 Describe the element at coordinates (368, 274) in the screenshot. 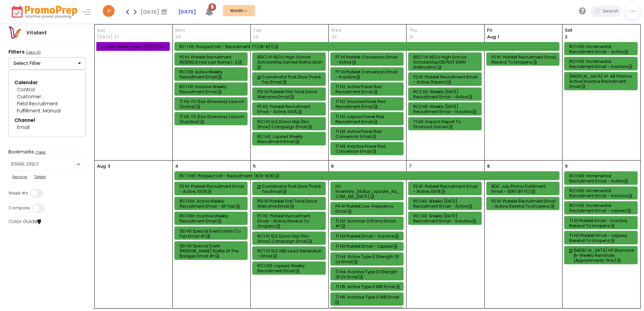

I see `div: T1 H4: Inactive Type O Strength of Us Email` at that location.